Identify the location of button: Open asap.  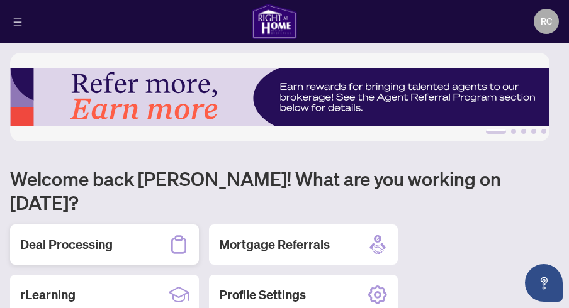
(544, 283).